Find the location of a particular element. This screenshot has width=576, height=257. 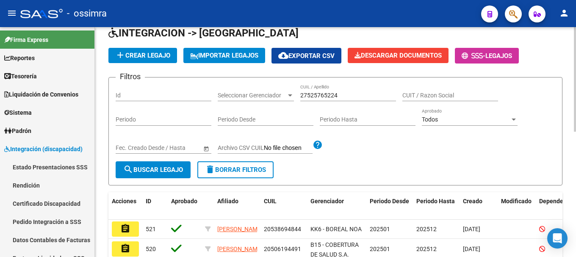

mat-icon: help is located at coordinates (318, 145).